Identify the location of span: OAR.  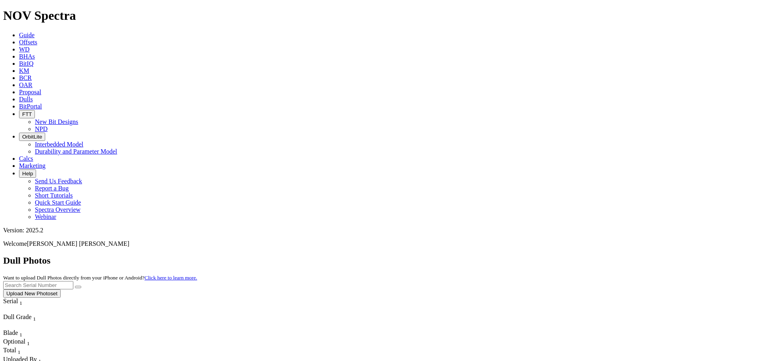
(26, 85).